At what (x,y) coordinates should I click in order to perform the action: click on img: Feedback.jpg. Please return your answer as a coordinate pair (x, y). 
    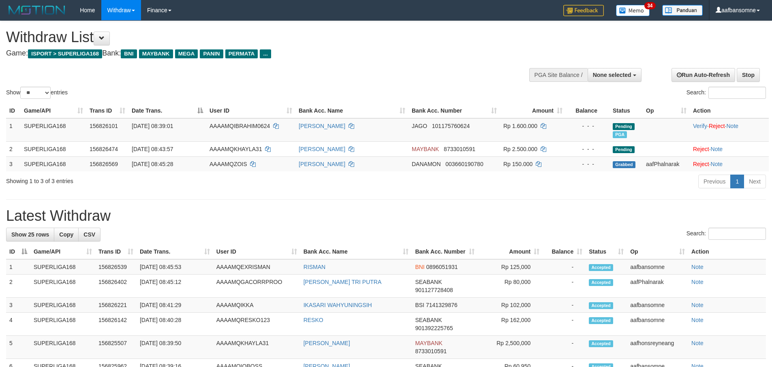
    Looking at the image, I should click on (584, 11).